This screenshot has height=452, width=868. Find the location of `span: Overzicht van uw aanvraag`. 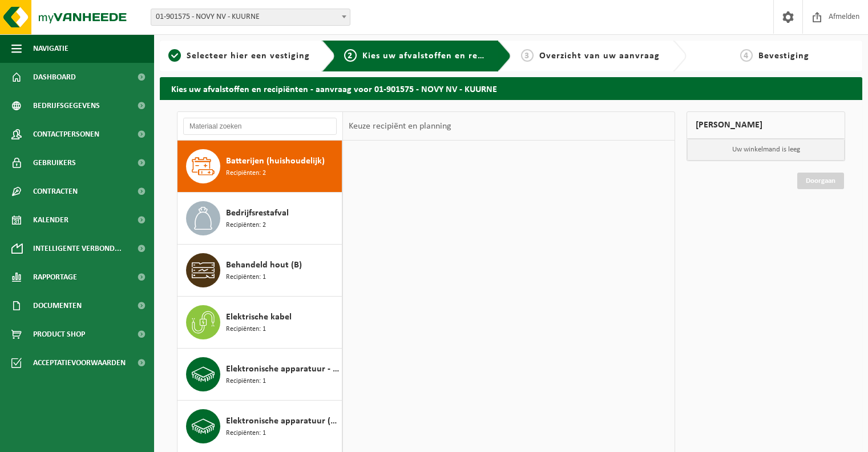

span: Overzicht van uw aanvraag is located at coordinates (599, 56).